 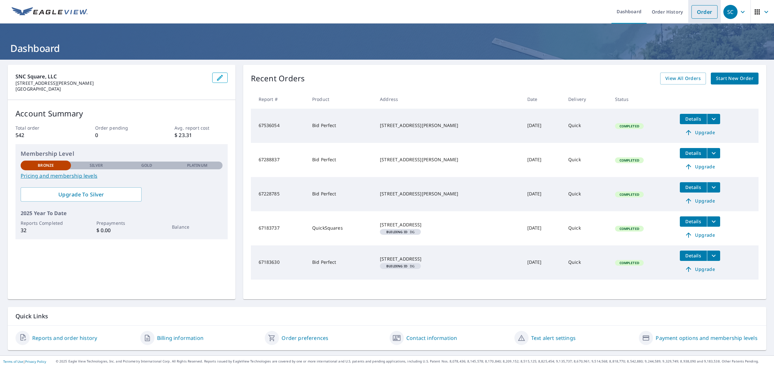 What do you see at coordinates (693, 119) in the screenshot?
I see `button: detailsBtn-67536054` at bounding box center [693, 119].